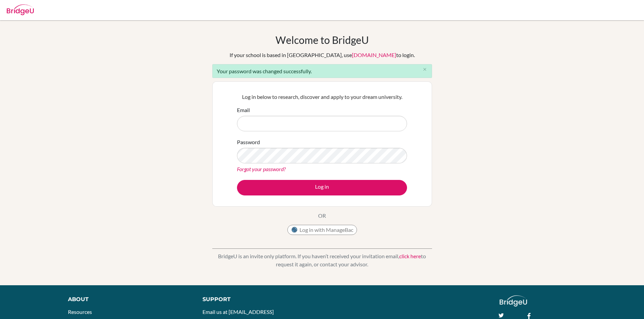 Image resolution: width=644 pixels, height=319 pixels. What do you see at coordinates (322, 260) in the screenshot?
I see `p: BridgeU is an invite only platform. If you haven’t received your invitation email, to request it ...` at bounding box center [322, 260].